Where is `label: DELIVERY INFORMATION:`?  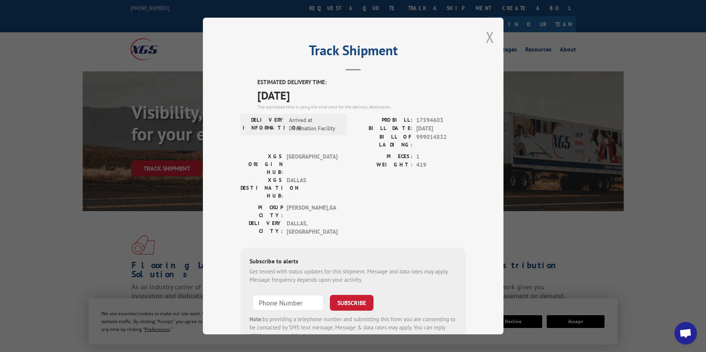 label: DELIVERY INFORMATION: is located at coordinates (264, 124).